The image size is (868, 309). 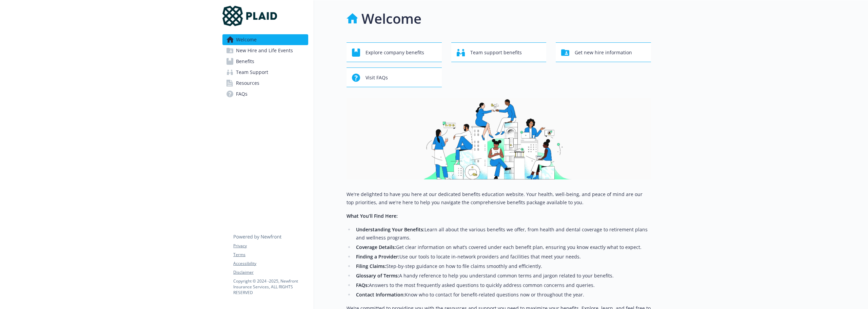 I want to click on span: Benefits, so click(x=245, y=62).